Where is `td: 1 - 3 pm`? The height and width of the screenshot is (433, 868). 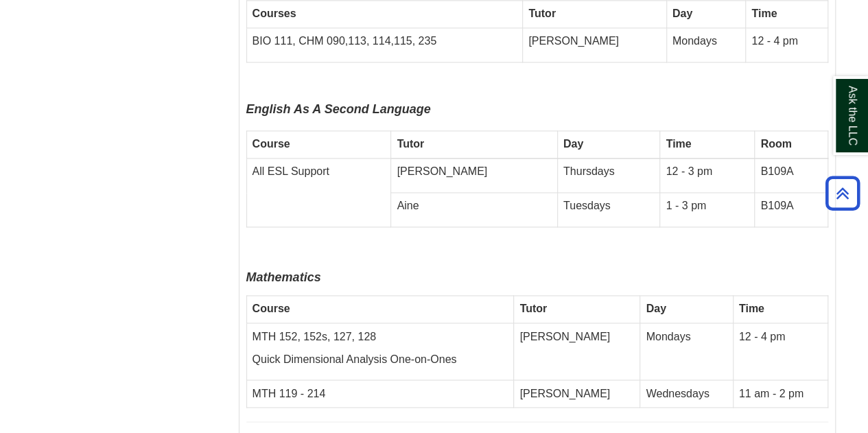 td: 1 - 3 pm is located at coordinates (708, 210).